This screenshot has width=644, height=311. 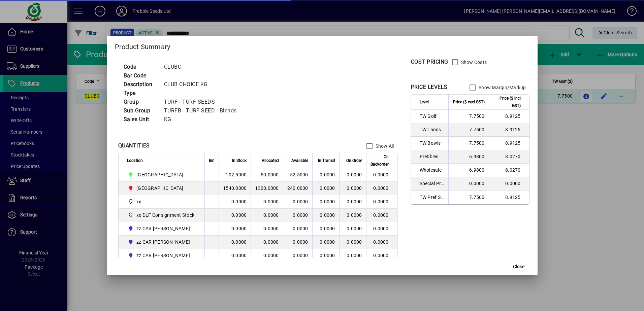 What do you see at coordinates (203, 84) in the screenshot?
I see `td: CLUB CHOICE KG` at bounding box center [203, 84].